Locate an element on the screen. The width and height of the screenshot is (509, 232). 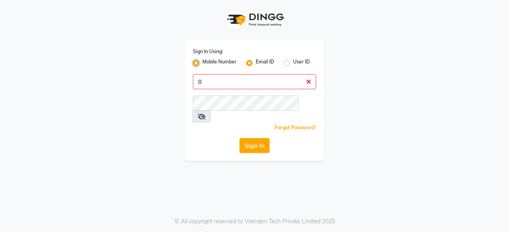
a: Forgot Password? is located at coordinates (295, 128).